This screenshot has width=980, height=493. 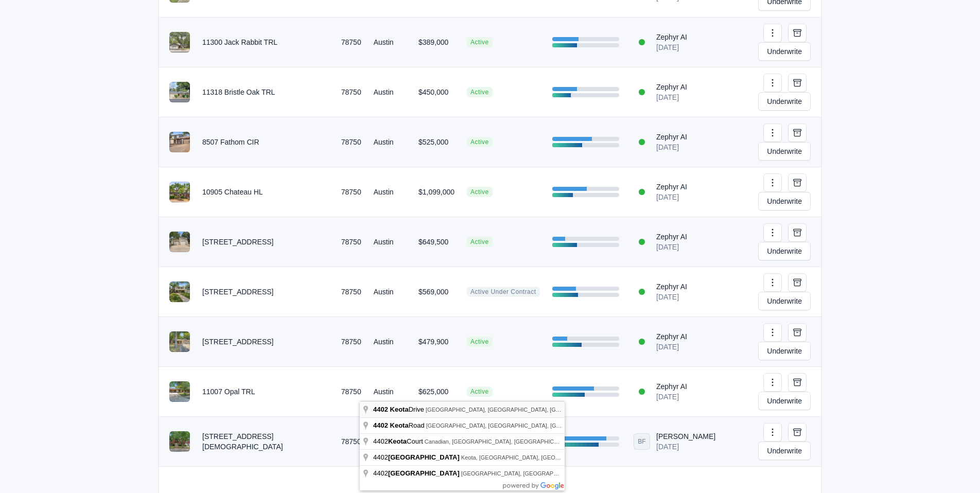 I want to click on td: $389,000, so click(x=436, y=43).